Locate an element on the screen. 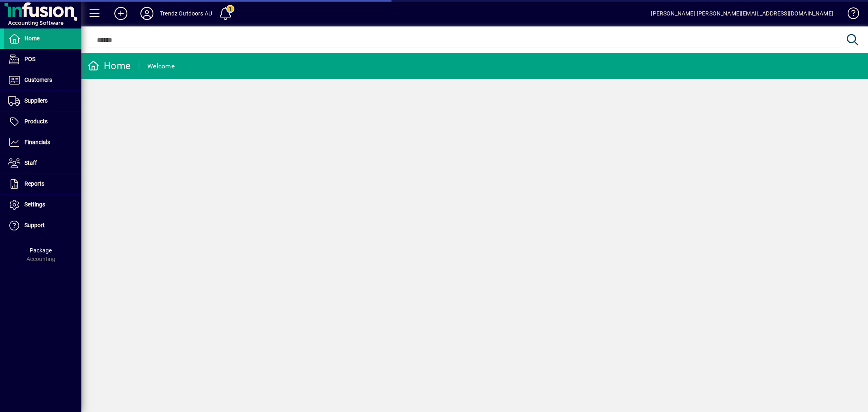  div: Home is located at coordinates (109, 66).